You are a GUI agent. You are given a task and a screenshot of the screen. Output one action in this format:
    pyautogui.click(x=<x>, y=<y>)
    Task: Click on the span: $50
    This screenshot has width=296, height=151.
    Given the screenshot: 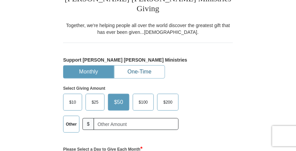 What is the action you would take?
    pyautogui.click(x=118, y=102)
    